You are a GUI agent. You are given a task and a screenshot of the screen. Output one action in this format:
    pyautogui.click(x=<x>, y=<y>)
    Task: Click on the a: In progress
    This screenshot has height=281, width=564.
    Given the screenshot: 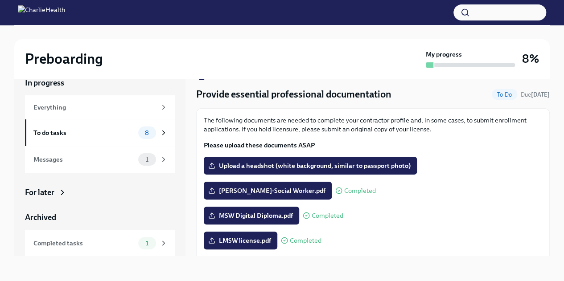 What is the action you would take?
    pyautogui.click(x=100, y=83)
    